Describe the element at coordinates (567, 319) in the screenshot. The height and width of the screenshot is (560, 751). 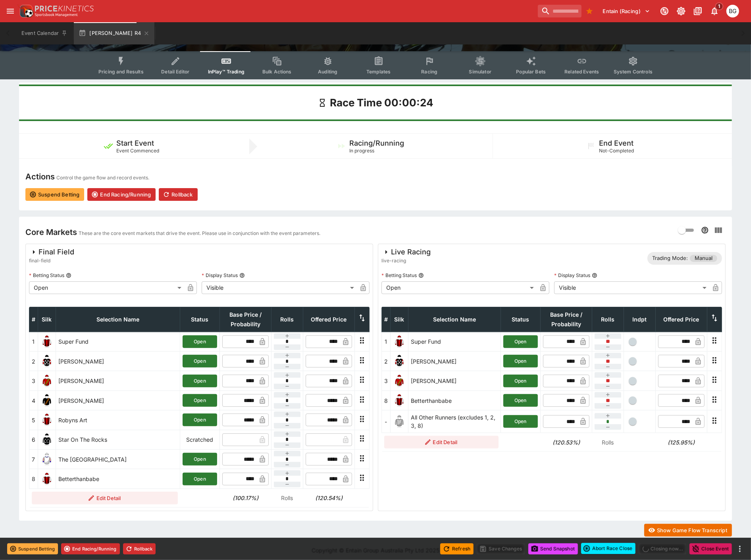
I see `th: Base Price / Probability` at that location.